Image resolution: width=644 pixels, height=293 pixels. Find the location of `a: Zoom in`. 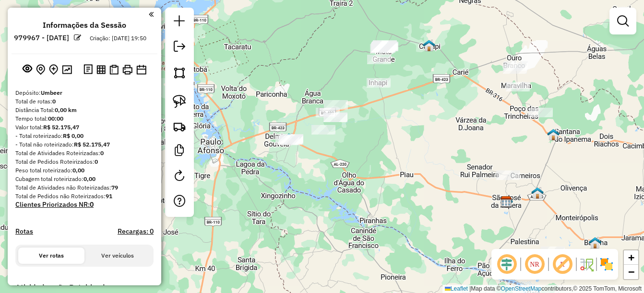

a: Zoom in is located at coordinates (631, 258).